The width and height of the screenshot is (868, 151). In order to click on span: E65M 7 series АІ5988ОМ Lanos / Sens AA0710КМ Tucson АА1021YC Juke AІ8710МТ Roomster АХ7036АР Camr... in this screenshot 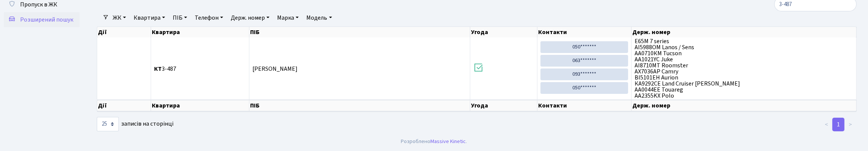, I will do `click(744, 68)`.